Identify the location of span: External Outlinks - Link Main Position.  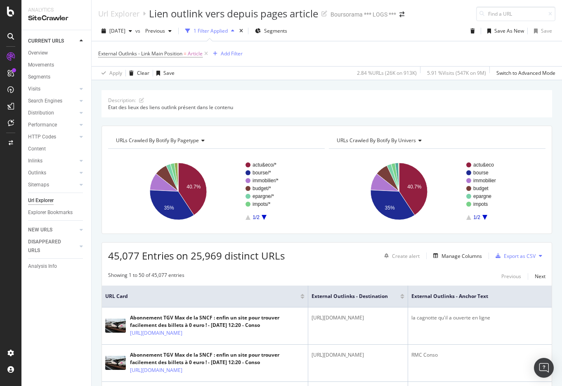
(140, 53).